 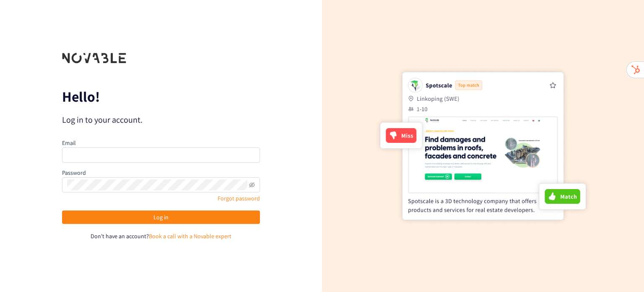 I want to click on span: eye-invisible, so click(x=252, y=184).